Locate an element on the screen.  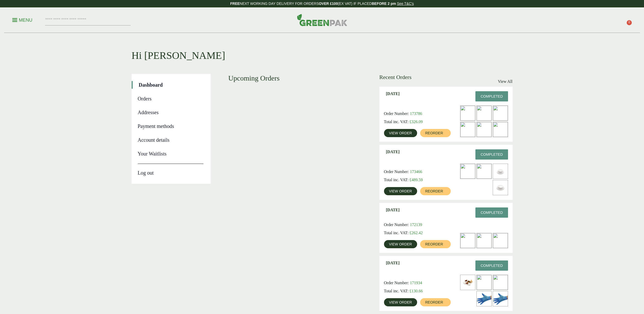
img: GreenPak Supplies is located at coordinates (322, 20).